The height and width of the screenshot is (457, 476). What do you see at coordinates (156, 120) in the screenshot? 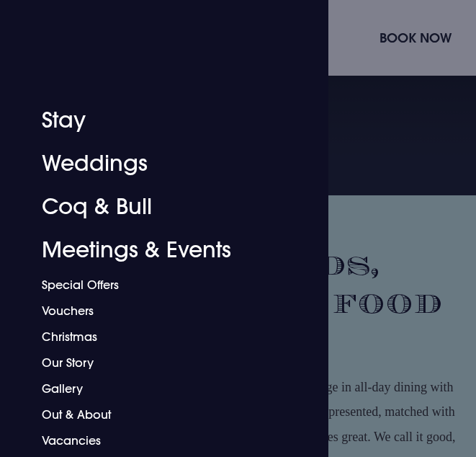
I see `a: Stay` at bounding box center [156, 120].